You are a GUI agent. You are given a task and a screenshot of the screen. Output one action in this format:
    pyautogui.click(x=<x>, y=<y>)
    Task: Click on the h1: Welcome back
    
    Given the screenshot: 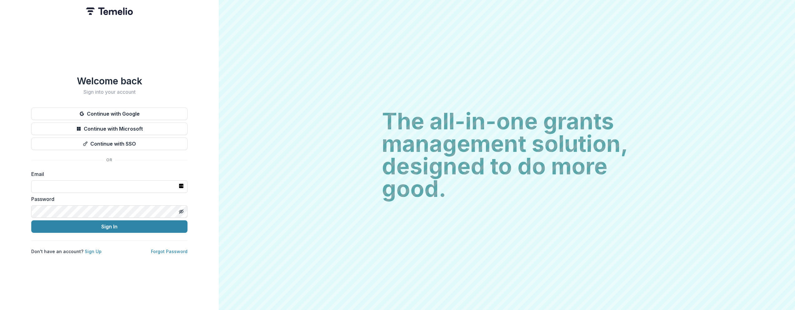 What is the action you would take?
    pyautogui.click(x=109, y=81)
    